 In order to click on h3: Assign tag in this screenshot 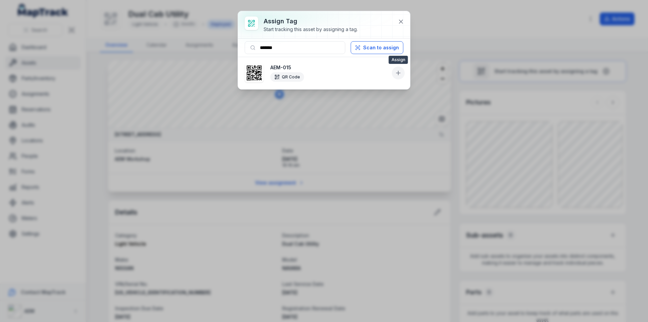, I will do `click(311, 21)`.